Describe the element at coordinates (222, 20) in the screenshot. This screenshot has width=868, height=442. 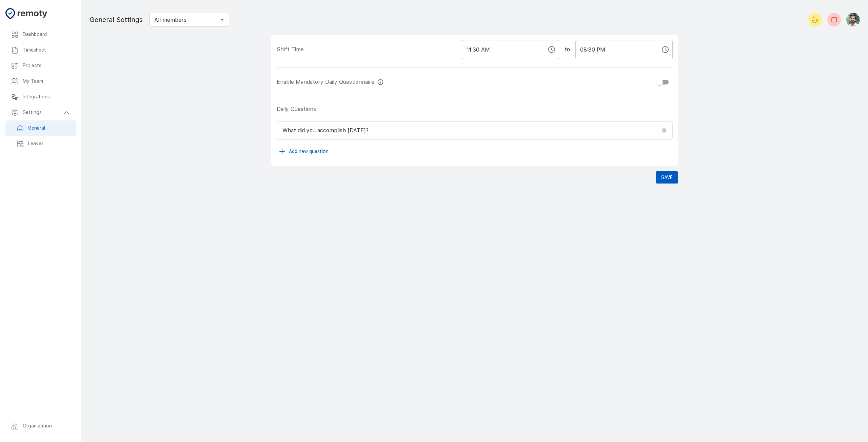
I see `button: Open` at that location.